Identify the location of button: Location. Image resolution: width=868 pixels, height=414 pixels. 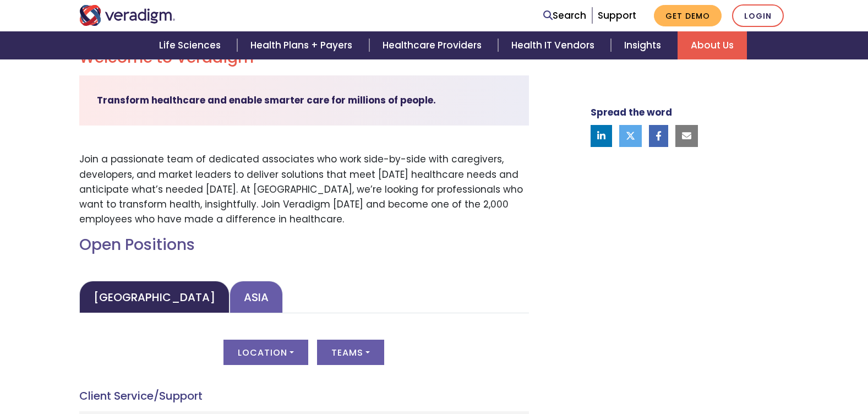
(266, 353).